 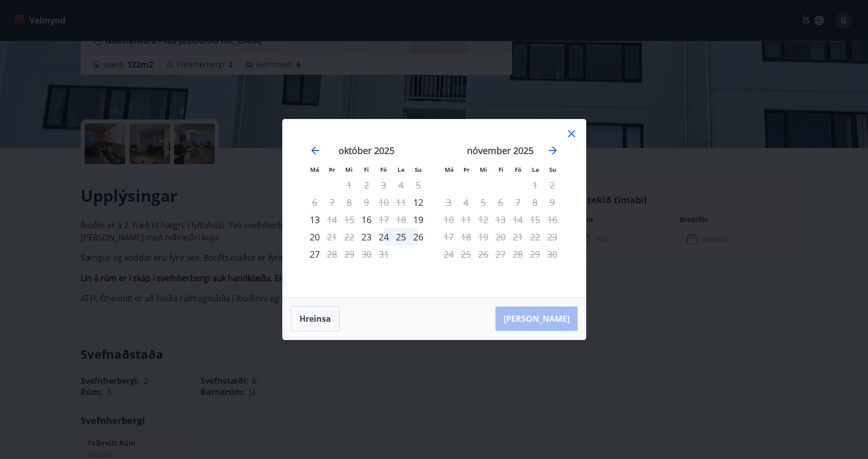 I want to click on td: Not available. fimmtudagur, 9. október 2025, so click(x=367, y=202).